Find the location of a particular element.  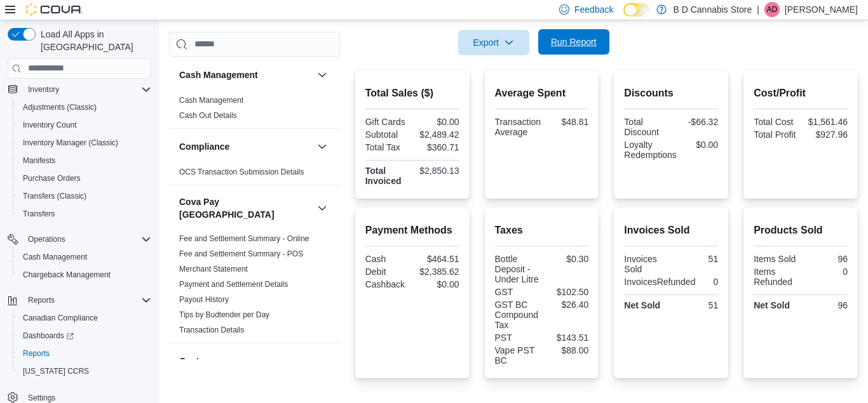

span: Inventory is located at coordinates (87, 89).